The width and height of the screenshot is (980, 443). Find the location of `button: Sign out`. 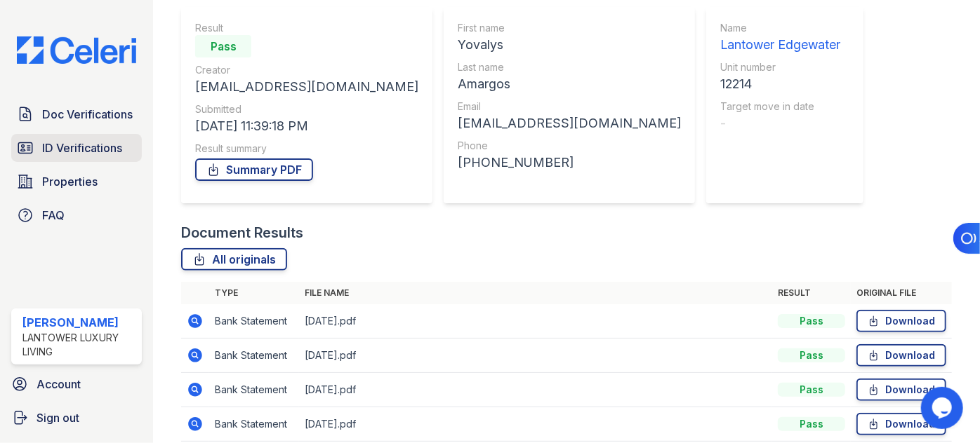

button: Sign out is located at coordinates (76, 418).